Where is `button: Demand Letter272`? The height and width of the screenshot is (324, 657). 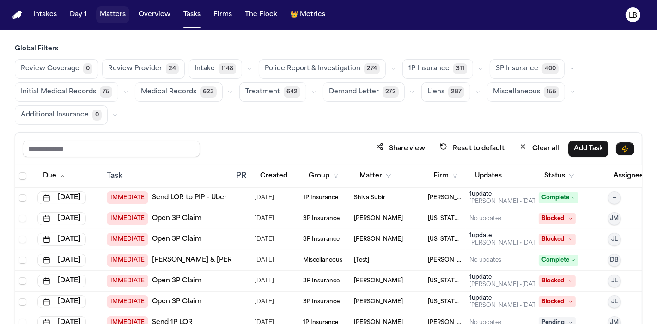 button: Demand Letter272 is located at coordinates (363, 92).